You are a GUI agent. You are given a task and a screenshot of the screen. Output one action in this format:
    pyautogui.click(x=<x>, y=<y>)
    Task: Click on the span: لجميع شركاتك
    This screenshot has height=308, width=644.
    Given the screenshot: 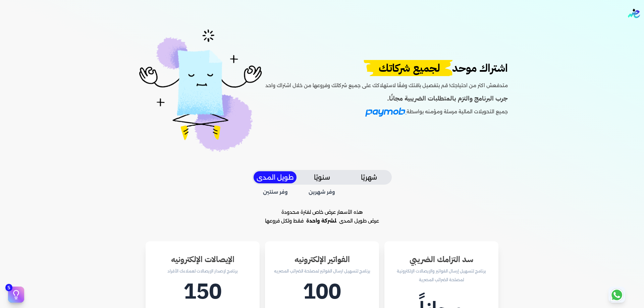 What is the action you would take?
    pyautogui.click(x=409, y=68)
    